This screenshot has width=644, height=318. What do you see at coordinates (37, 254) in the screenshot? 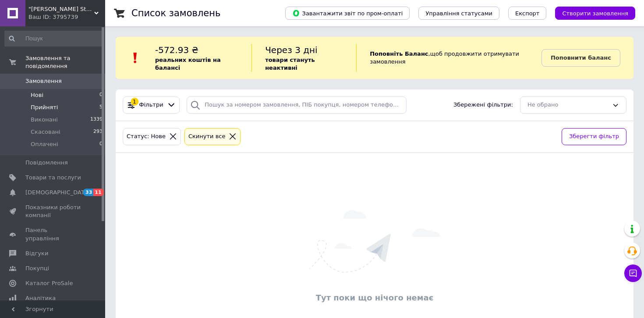
I see `span: Відгуки` at bounding box center [37, 254].